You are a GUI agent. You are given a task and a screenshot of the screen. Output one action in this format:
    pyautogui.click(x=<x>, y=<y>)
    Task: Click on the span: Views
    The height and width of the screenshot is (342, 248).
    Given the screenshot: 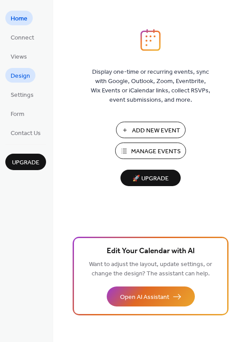 What is the action you would take?
    pyautogui.click(x=19, y=57)
    